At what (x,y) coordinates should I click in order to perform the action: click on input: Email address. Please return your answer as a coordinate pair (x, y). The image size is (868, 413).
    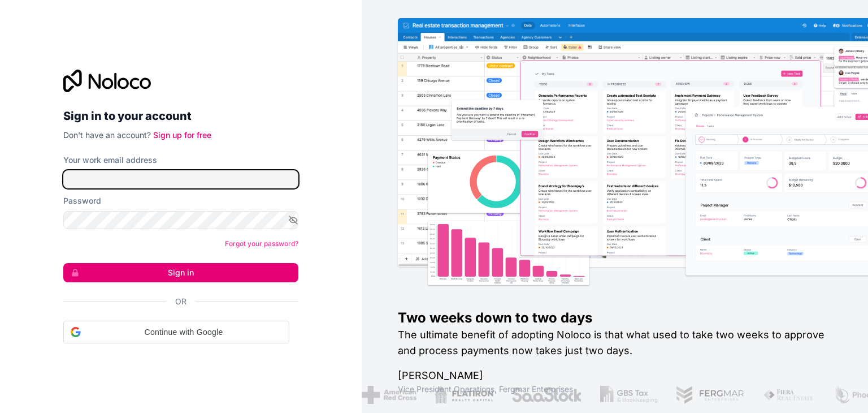
    Looking at the image, I should click on (181, 179).